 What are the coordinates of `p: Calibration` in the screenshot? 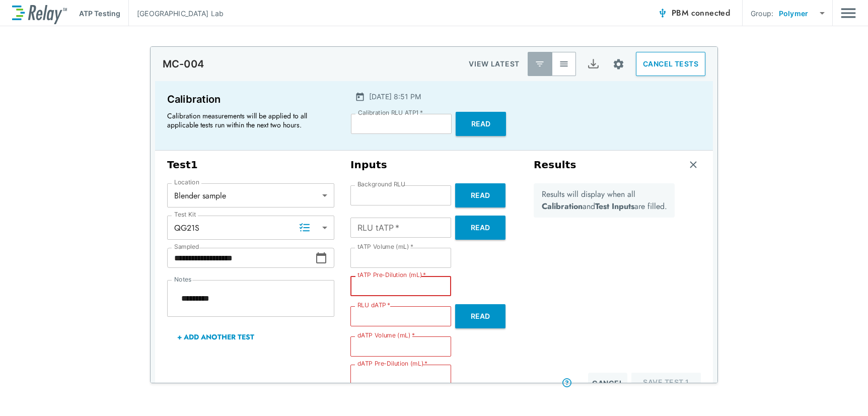 It's located at (249, 99).